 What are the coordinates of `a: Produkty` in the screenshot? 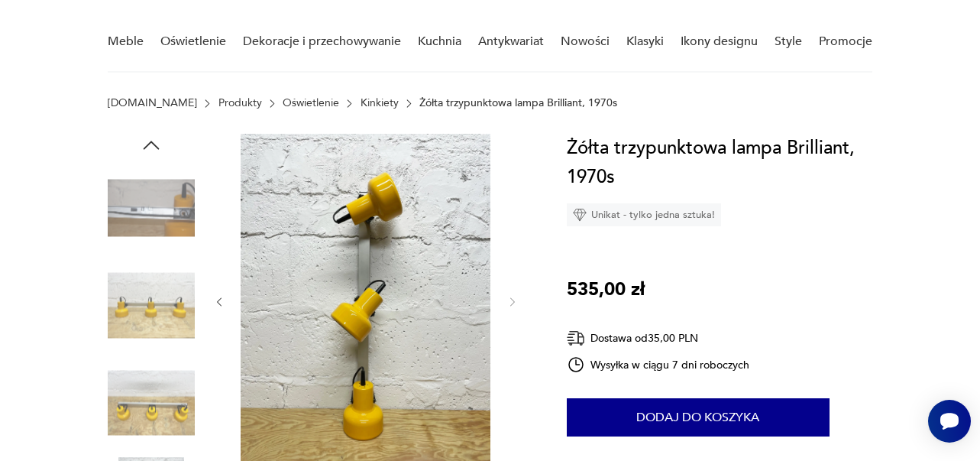 It's located at (240, 103).